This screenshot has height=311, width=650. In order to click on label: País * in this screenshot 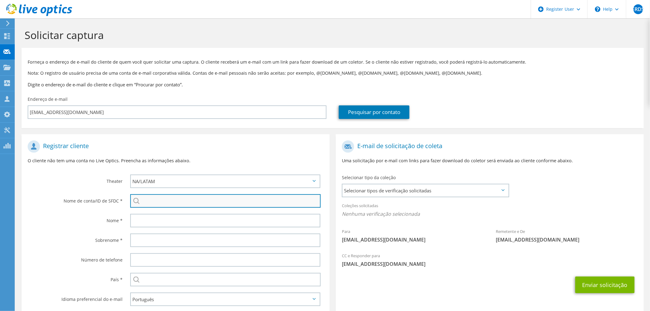, I will do `click(75, 278)`.